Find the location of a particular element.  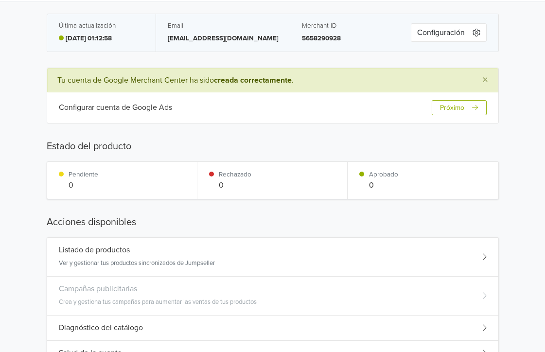

p: Rechazado is located at coordinates (235, 174).